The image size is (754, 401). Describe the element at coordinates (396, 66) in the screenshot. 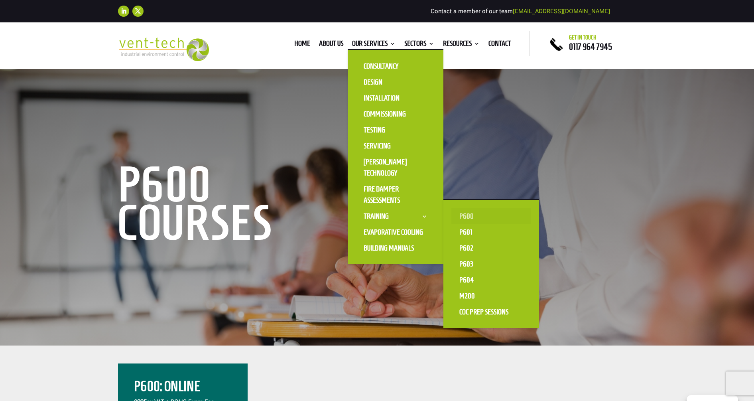

I see `a: Consultancy` at that location.